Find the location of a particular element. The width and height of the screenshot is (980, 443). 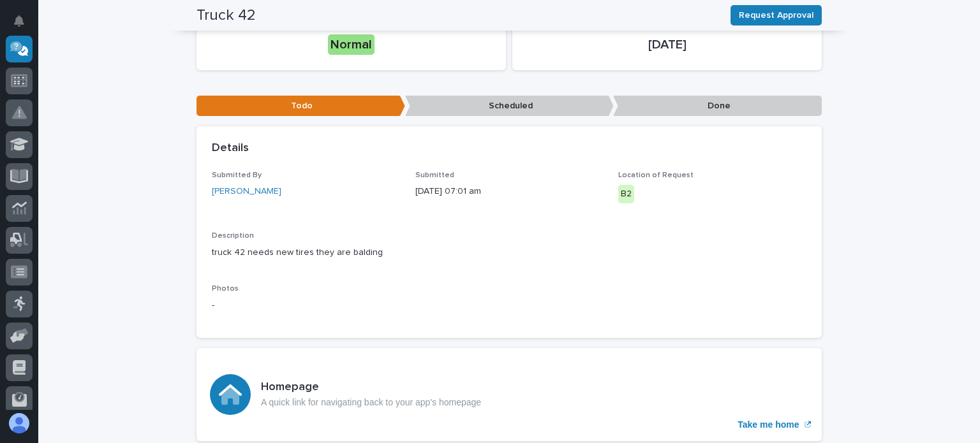

p: truck 42 needs new tires they are balding is located at coordinates (509, 253).